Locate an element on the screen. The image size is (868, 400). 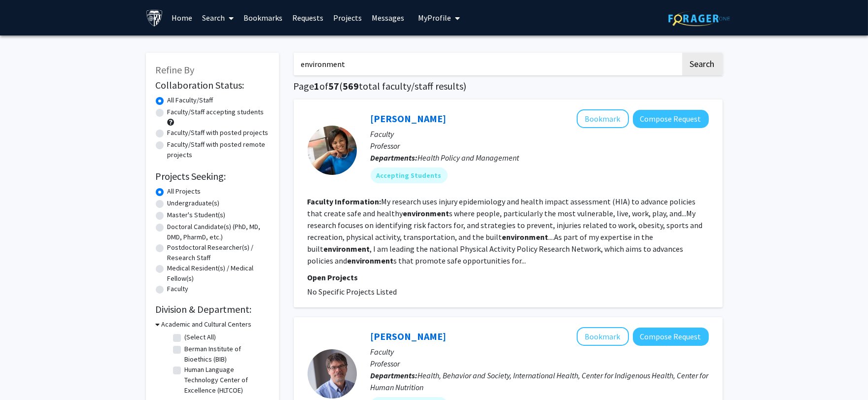
button: Compose Request to Joel Gittelsohn is located at coordinates (671, 336).